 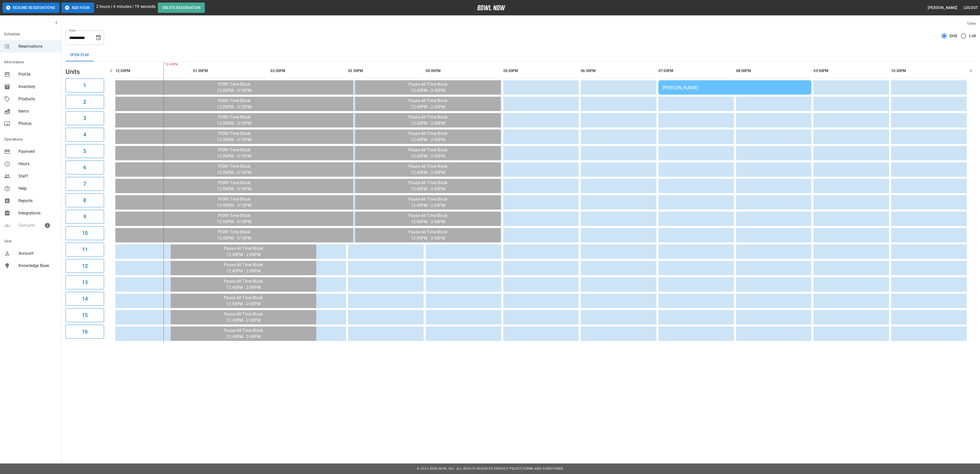 What do you see at coordinates (38, 176) in the screenshot?
I see `span: Staff` at bounding box center [38, 176].